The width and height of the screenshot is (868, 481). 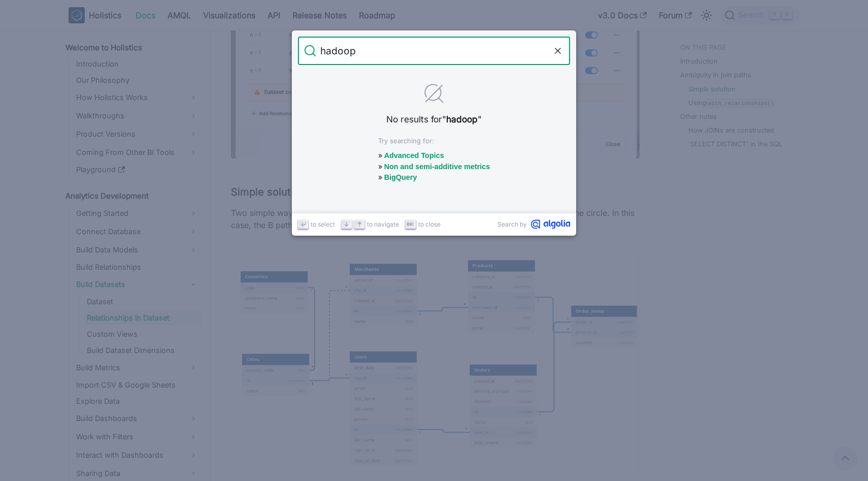 I want to click on span: to close, so click(x=429, y=224).